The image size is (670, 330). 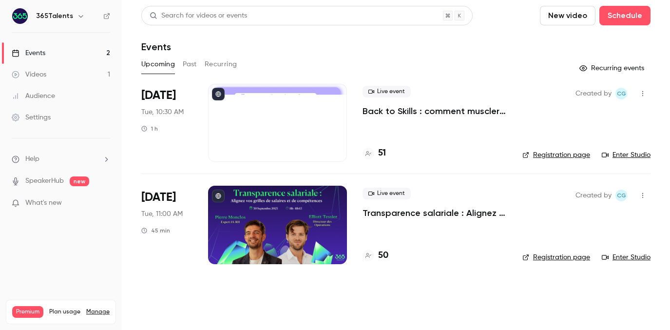 What do you see at coordinates (61, 159) in the screenshot?
I see `li: help-dropdown-opener` at bounding box center [61, 159].